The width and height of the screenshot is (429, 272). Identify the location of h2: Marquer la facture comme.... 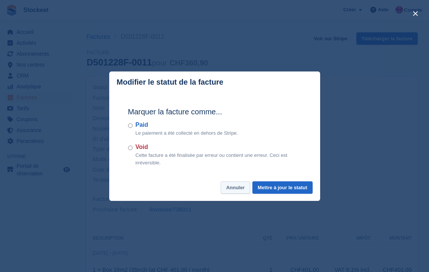
(215, 112).